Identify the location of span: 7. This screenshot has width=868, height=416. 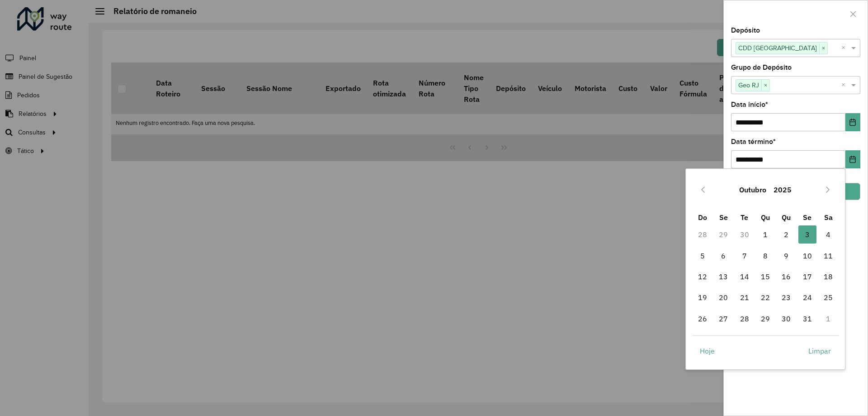
(745, 256).